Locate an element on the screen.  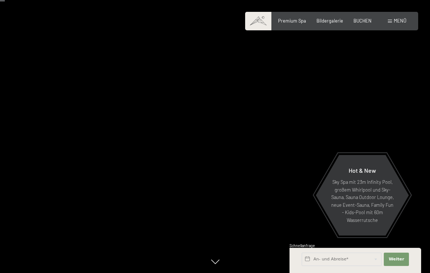
a: Hot & New Sky Spa mit 23m Infinity Pool, großem Whirlpool und Sky-Sauna, Sauna Outdoor Lounge, ne... is located at coordinates (362, 195).